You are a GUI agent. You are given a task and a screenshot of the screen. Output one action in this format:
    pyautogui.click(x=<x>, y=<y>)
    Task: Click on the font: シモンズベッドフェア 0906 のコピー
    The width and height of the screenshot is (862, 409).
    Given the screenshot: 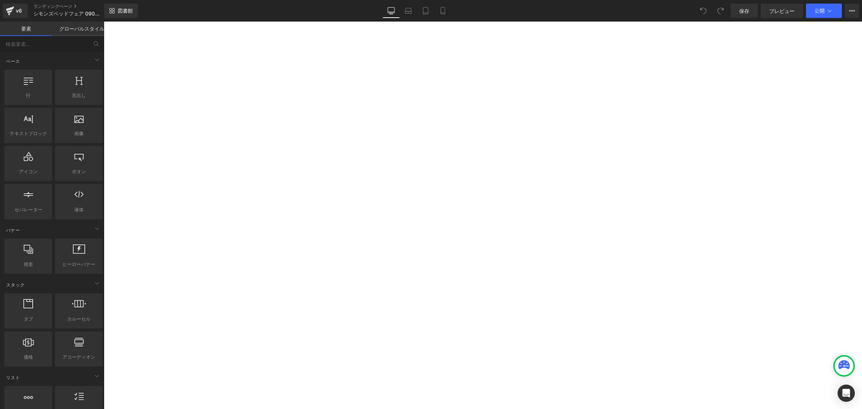 What is the action you would take?
    pyautogui.click(x=77, y=13)
    